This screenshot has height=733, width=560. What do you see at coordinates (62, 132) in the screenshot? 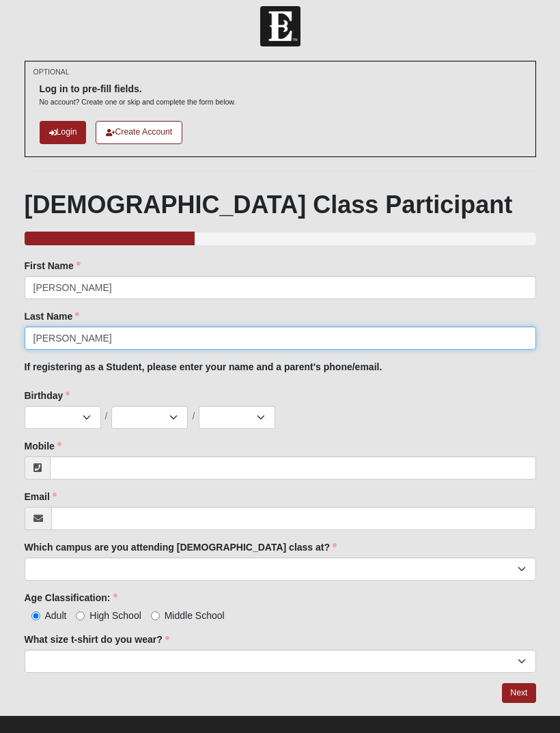
I see `a: Login` at bounding box center [62, 132].